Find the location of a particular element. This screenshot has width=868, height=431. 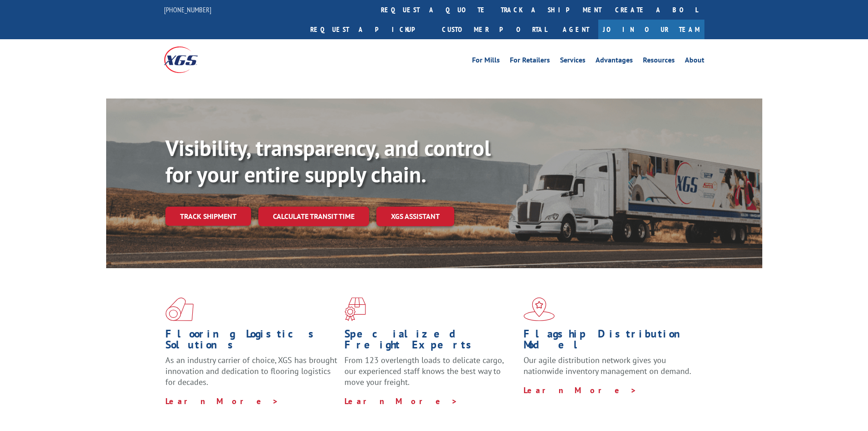

a: Resources is located at coordinates (659, 61).